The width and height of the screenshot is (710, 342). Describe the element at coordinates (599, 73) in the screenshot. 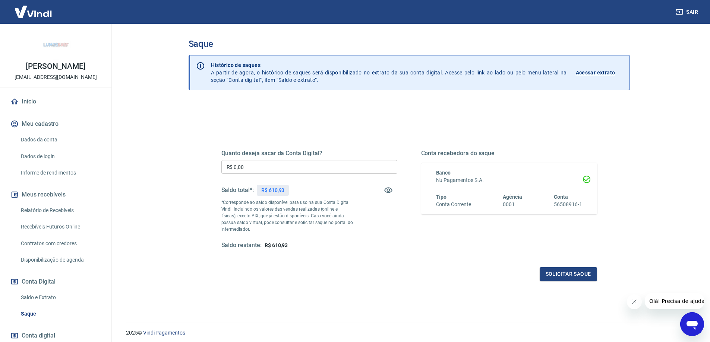

I see `a: Acessar extrato` at that location.